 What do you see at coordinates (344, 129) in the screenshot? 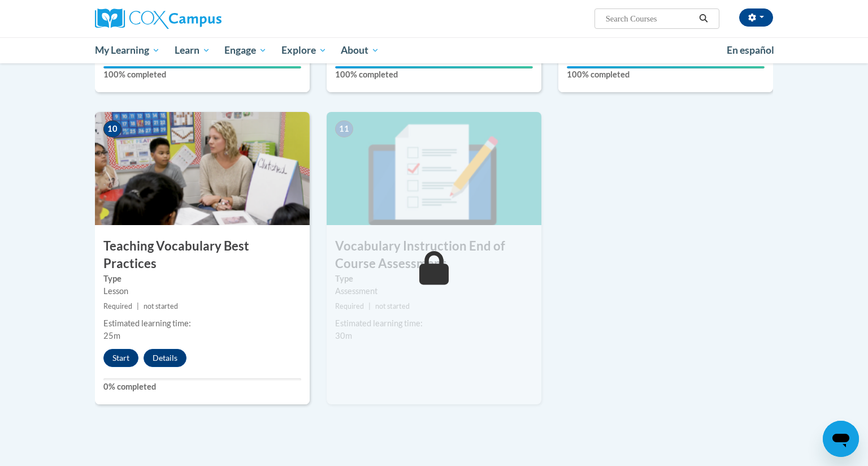
I see `span: 11` at bounding box center [344, 129].